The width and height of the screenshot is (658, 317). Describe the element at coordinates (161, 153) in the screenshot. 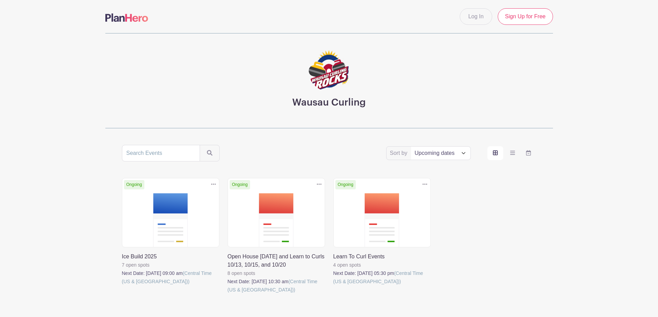

I see `input: Search Events` at that location.